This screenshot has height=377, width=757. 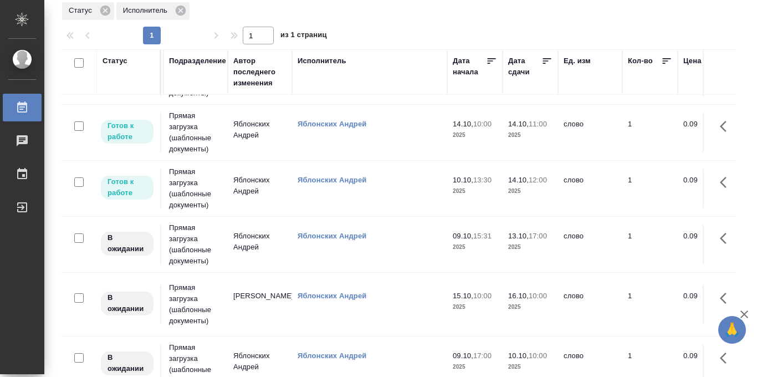 I want to click on p: Исполнитель, so click(x=147, y=11).